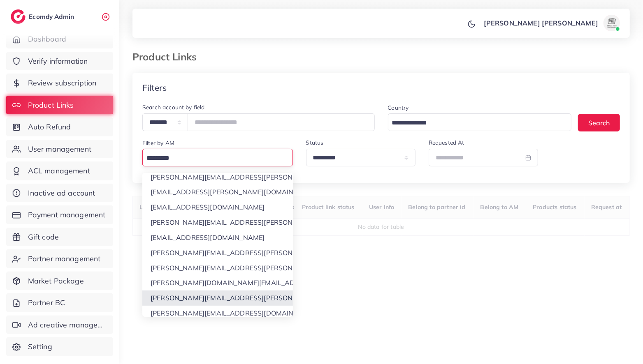  Describe the element at coordinates (60, 39) in the screenshot. I see `a: Dashboard` at that location.